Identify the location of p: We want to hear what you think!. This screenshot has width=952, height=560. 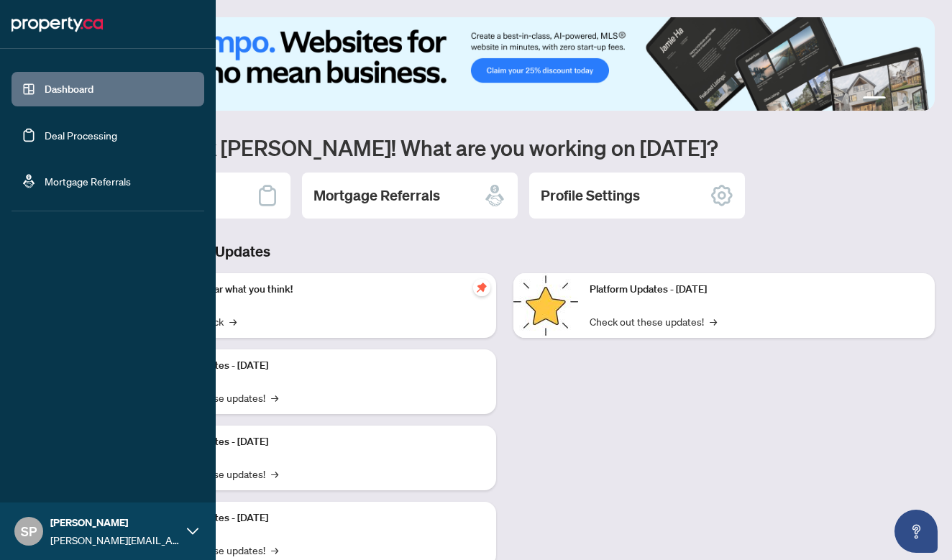
(318, 290).